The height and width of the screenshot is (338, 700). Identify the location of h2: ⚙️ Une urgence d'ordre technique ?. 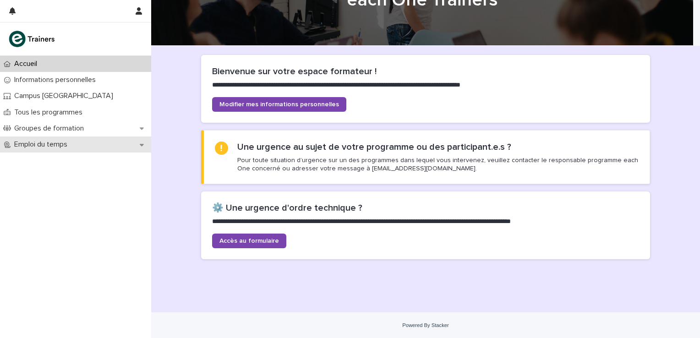
(425, 208).